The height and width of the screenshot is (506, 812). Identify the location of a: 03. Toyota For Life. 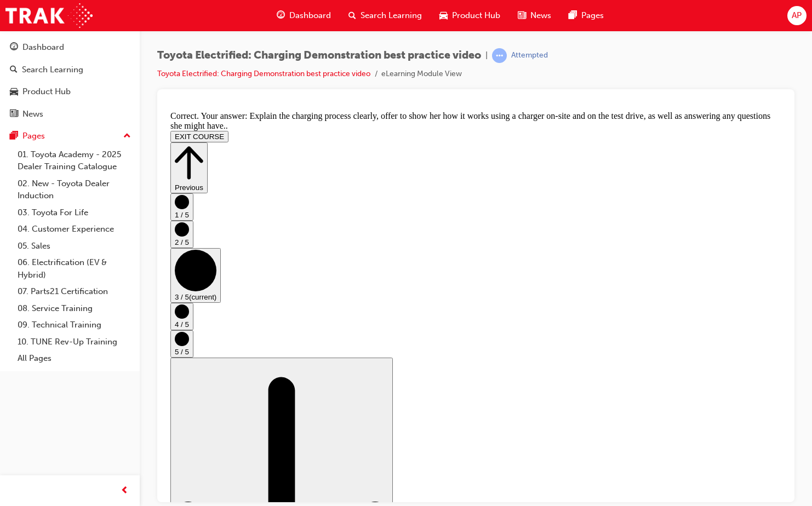
(74, 212).